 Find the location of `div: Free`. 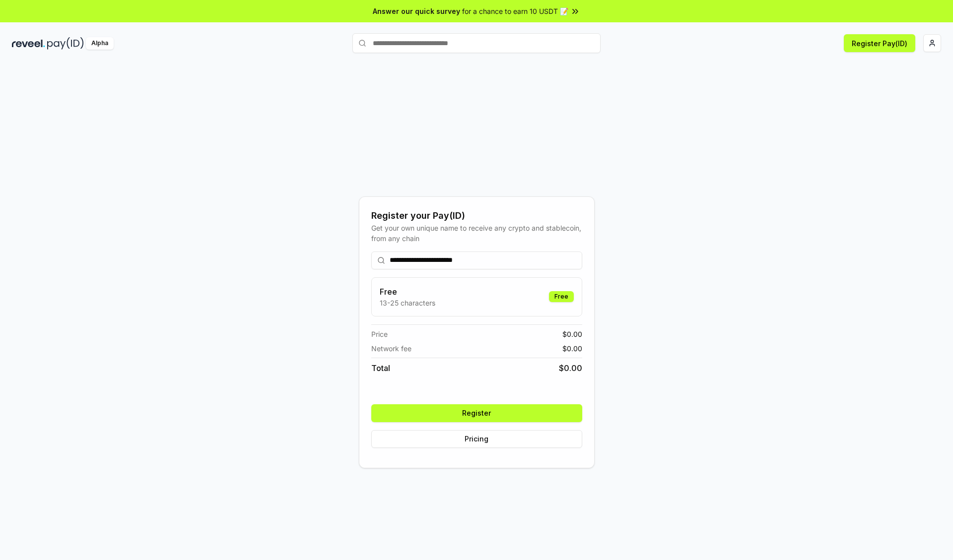

div: Free is located at coordinates (562, 297).